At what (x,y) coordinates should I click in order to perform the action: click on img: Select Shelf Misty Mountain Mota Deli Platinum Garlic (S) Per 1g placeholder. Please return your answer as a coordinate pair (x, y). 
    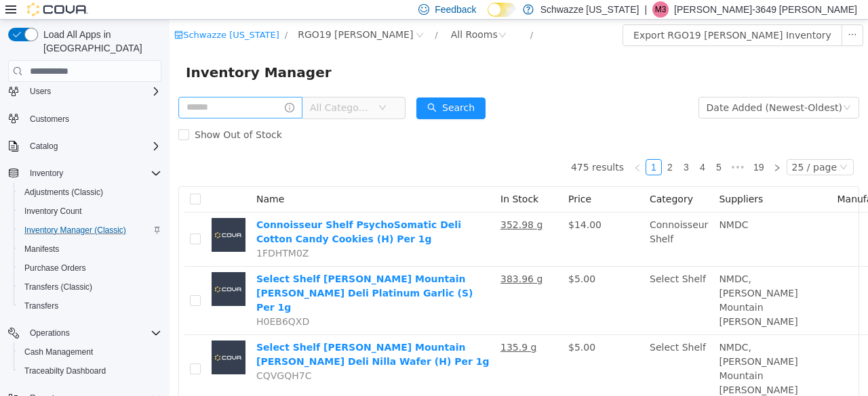
    Looking at the image, I should click on (59, 269).